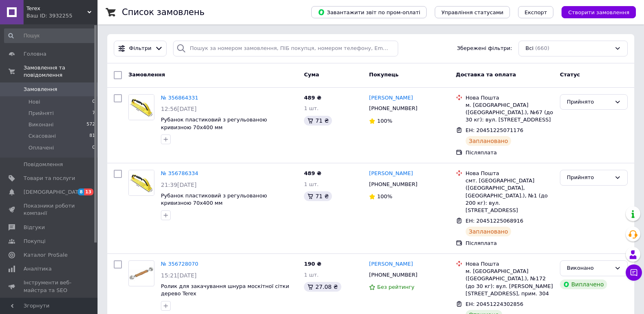 The width and height of the screenshot is (644, 314). Describe the element at coordinates (89, 192) in the screenshot. I see `span: 13` at that location.